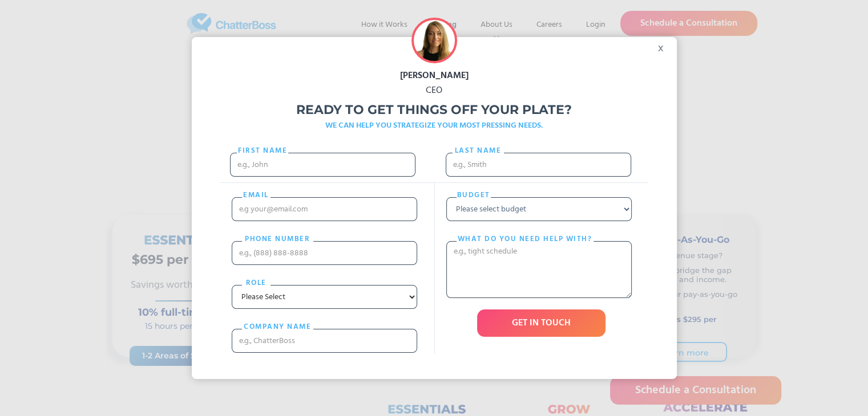  I want to click on label: What do you need help with?, so click(525, 239).